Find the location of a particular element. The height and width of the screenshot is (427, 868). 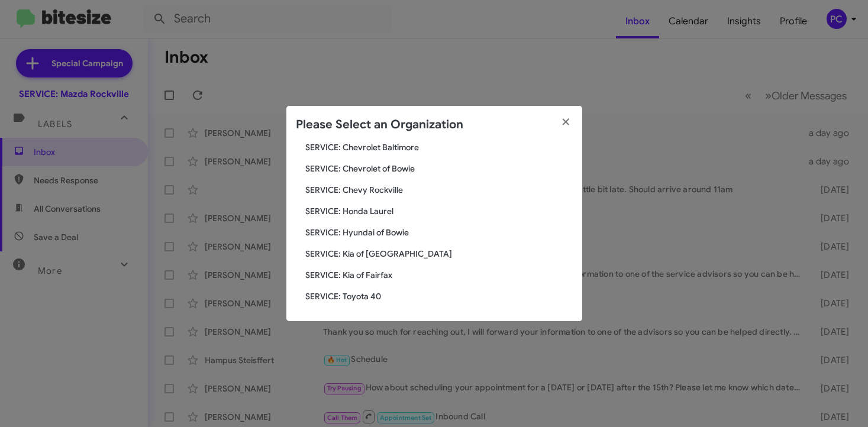

span: SERVICE: Chevrolet Baltimore is located at coordinates (439, 147).